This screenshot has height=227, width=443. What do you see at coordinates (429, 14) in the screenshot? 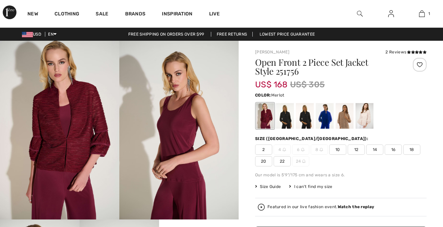
I see `span: 1` at bounding box center [429, 14].